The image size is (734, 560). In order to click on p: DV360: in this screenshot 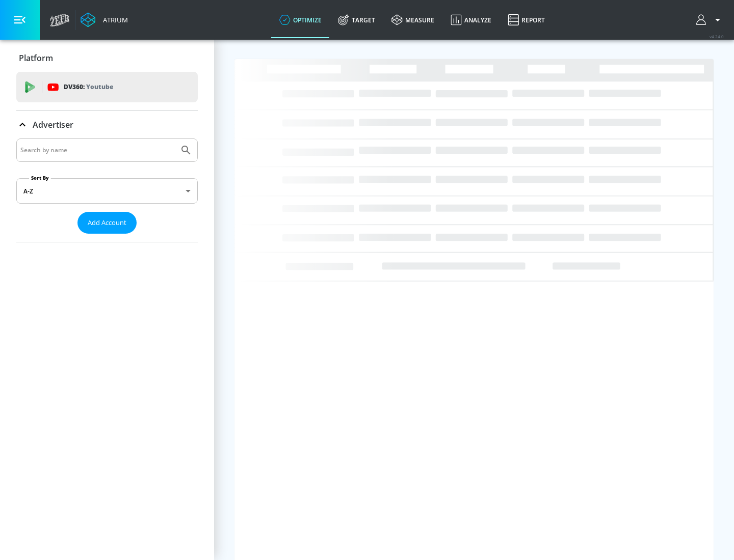, I will do `click(88, 87)`.